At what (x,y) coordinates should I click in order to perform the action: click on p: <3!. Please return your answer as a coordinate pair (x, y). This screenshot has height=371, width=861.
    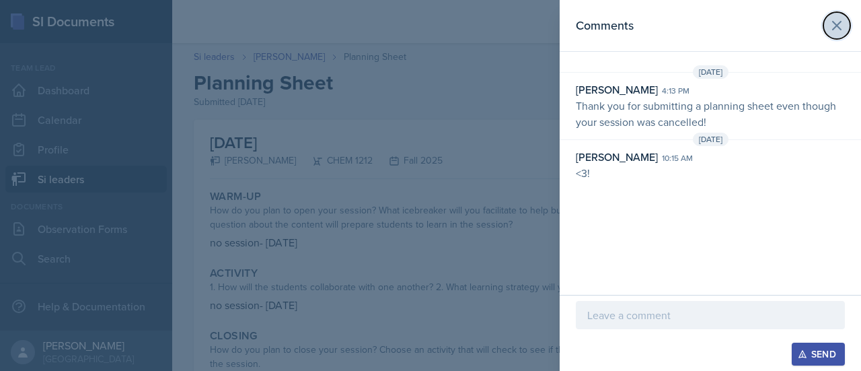
    Looking at the image, I should click on (710, 173).